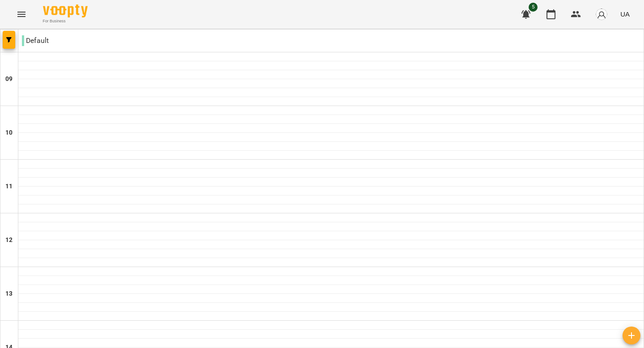 This screenshot has width=644, height=348. What do you see at coordinates (631, 335) in the screenshot?
I see `button: Створити урок` at bounding box center [631, 335].